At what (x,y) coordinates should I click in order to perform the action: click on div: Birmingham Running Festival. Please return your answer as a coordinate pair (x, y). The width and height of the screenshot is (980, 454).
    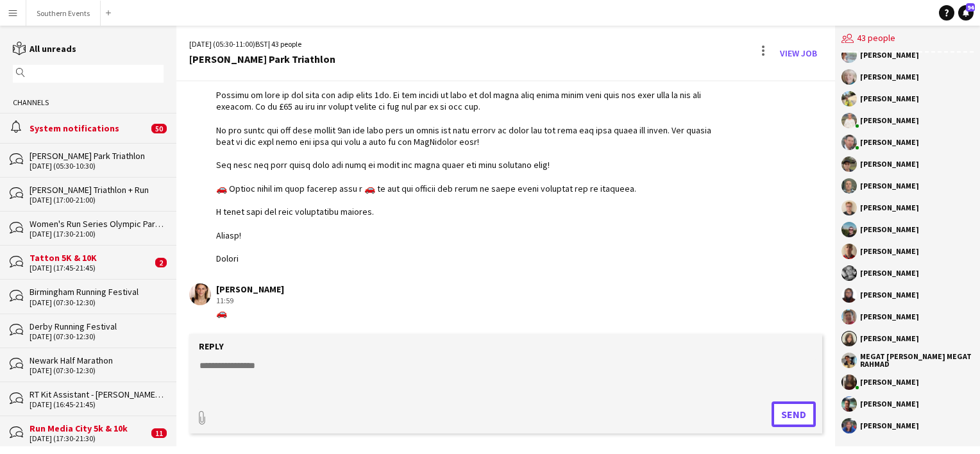
    Looking at the image, I should click on (96, 292).